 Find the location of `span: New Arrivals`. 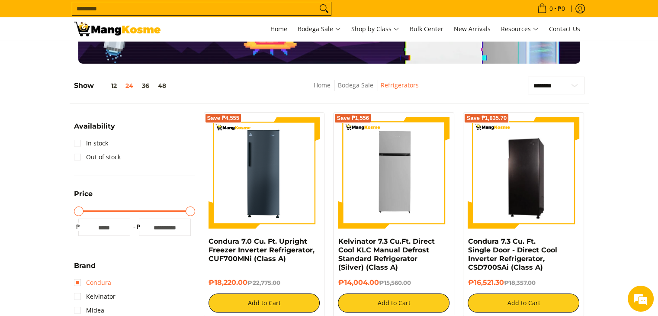

span: New Arrivals is located at coordinates (472, 29).